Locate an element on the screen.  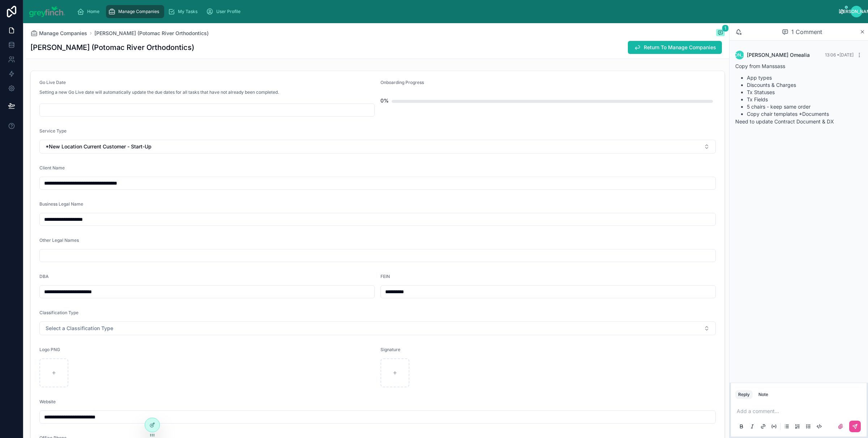
span: Other Legal Names is located at coordinates (59, 240).